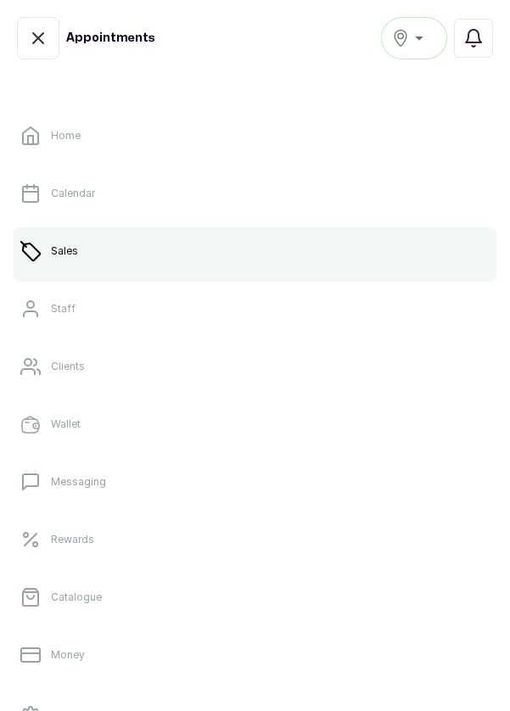 The height and width of the screenshot is (711, 510). What do you see at coordinates (65, 251) in the screenshot?
I see `p: Sales` at bounding box center [65, 251].